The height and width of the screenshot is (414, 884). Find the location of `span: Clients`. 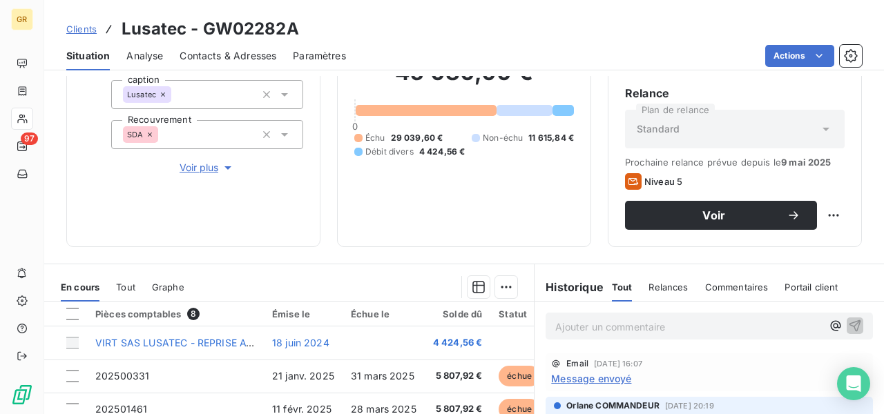

span: Clients is located at coordinates (82, 29).